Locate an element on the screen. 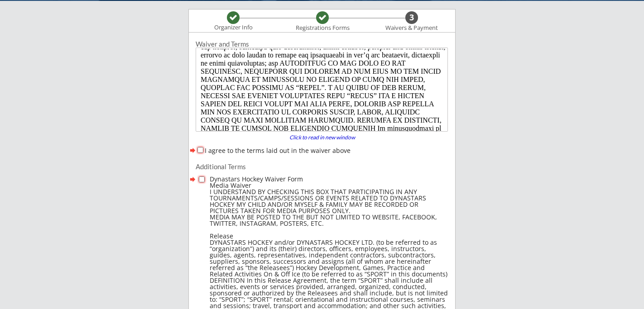  div: Waivers & Payment is located at coordinates (412, 28).